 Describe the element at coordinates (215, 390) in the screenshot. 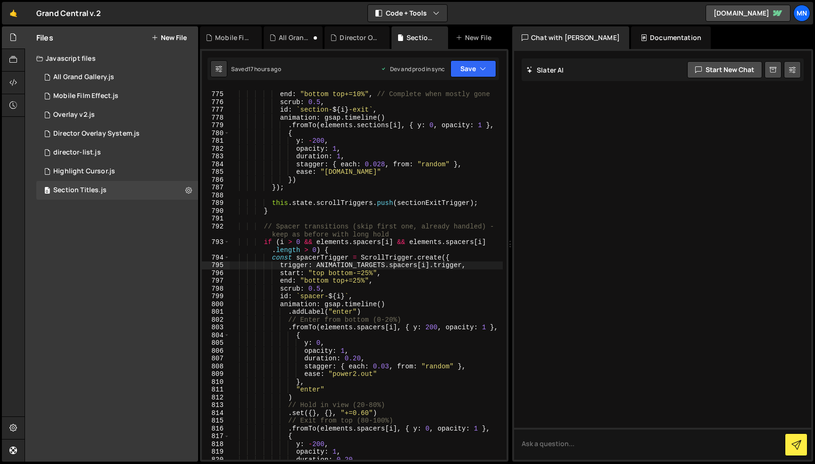

I see `div: 811` at that location.